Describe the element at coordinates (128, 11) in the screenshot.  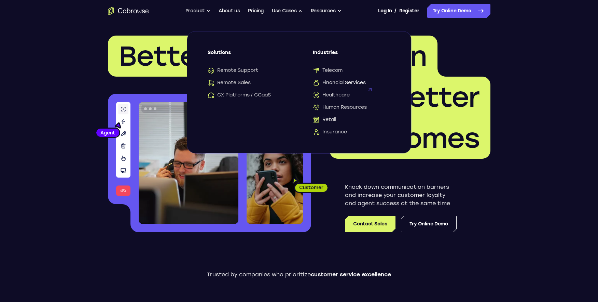
I see `a: Go to the home page` at that location.